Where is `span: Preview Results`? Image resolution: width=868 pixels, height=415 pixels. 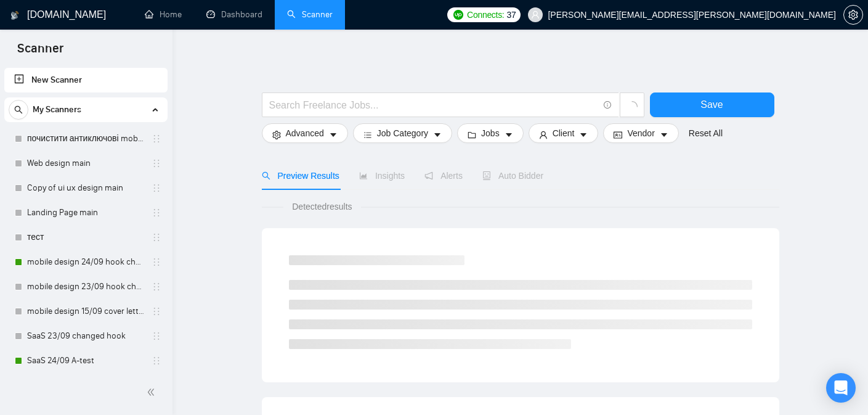
span: Preview Results is located at coordinates (300, 175).